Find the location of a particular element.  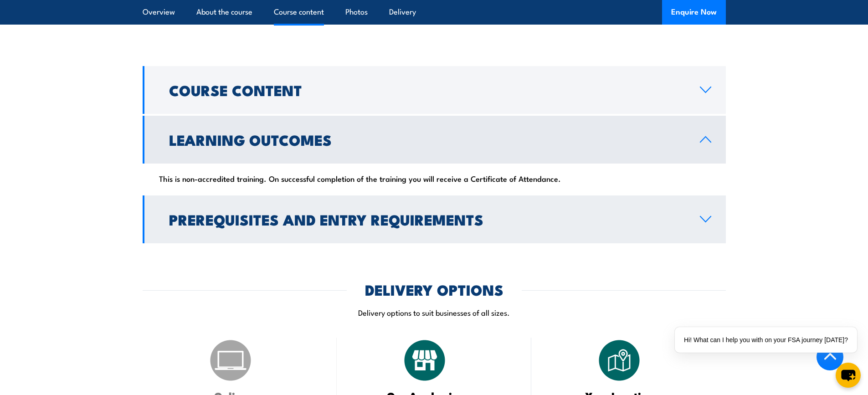

button: chat-button is located at coordinates (848, 375).